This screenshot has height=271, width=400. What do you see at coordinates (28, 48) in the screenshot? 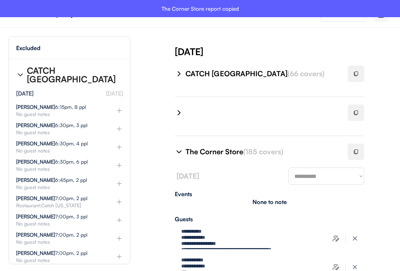
I see `div: Excluded` at bounding box center [28, 48].